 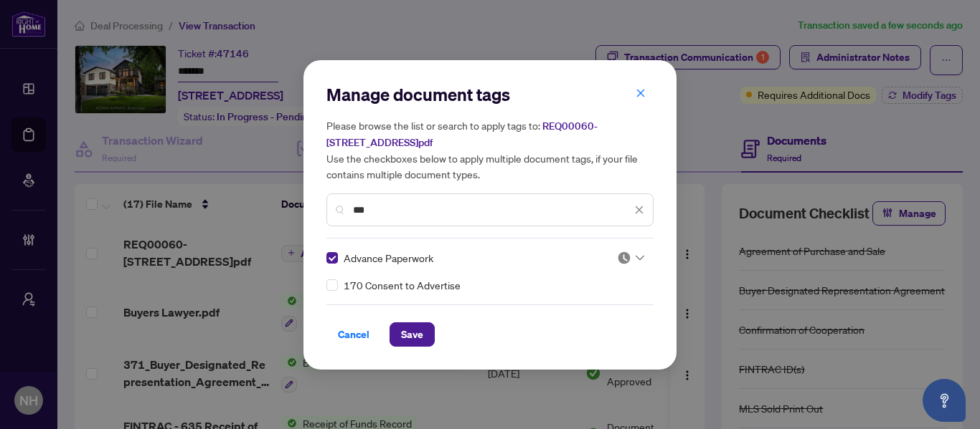 What do you see at coordinates (624, 258) in the screenshot?
I see `img: status` at bounding box center [624, 258].